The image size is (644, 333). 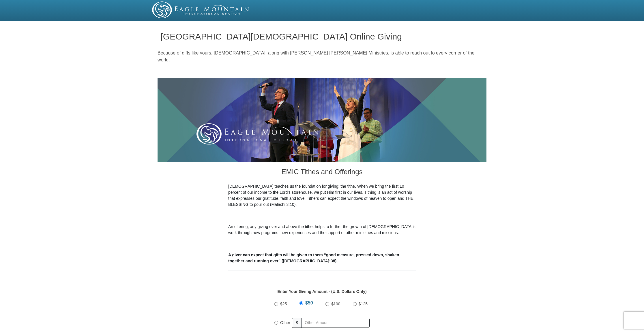 What do you see at coordinates (285, 323) in the screenshot?
I see `span: Other` at bounding box center [285, 323].